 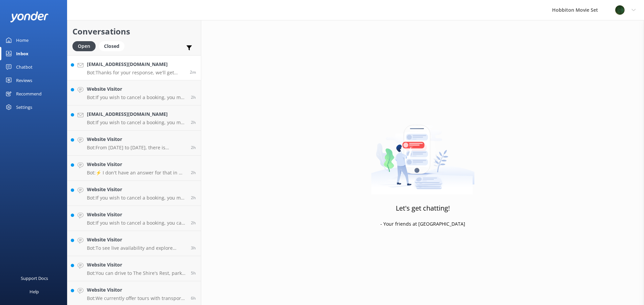 What do you see at coordinates (620, 10) in the screenshot?
I see `img: 34-1625720359.png` at bounding box center [620, 10].